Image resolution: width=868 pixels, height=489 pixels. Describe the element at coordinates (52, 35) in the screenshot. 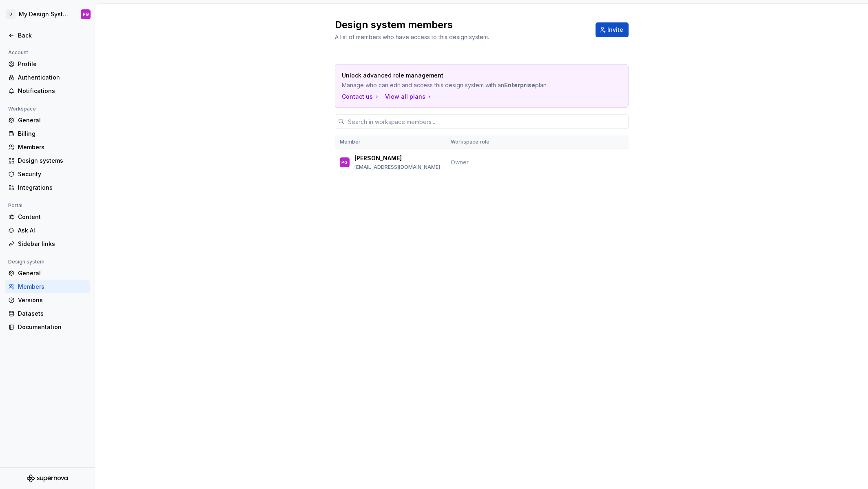

I see `div: Back` at that location.